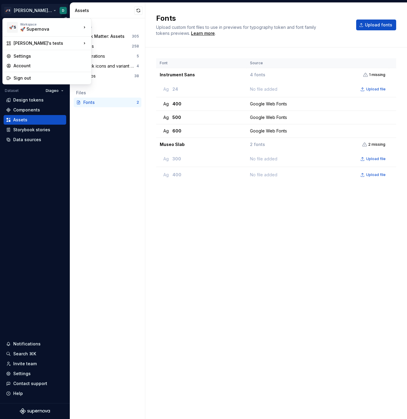 This screenshot has height=419, width=407. Describe the element at coordinates (51, 66) in the screenshot. I see `div: Account` at that location.